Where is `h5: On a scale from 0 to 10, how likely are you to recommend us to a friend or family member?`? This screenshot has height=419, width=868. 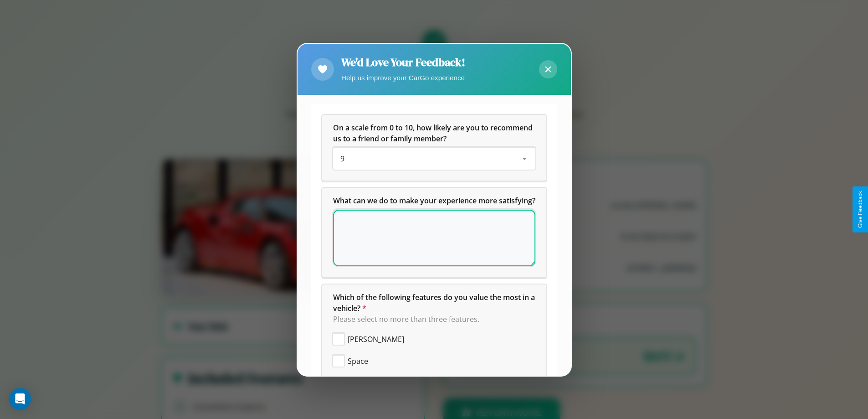
h5: On a scale from 0 to 10, how likely are you to recommend us to a friend or family member? is located at coordinates (434, 133).